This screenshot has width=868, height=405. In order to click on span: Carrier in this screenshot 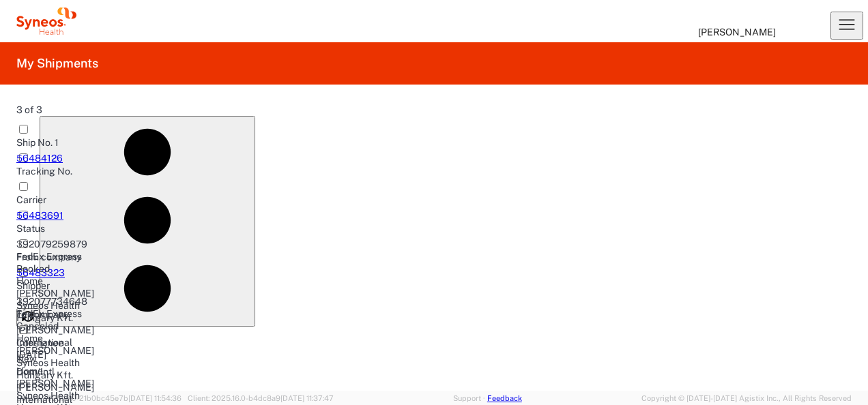, I will do `click(32, 200)`.